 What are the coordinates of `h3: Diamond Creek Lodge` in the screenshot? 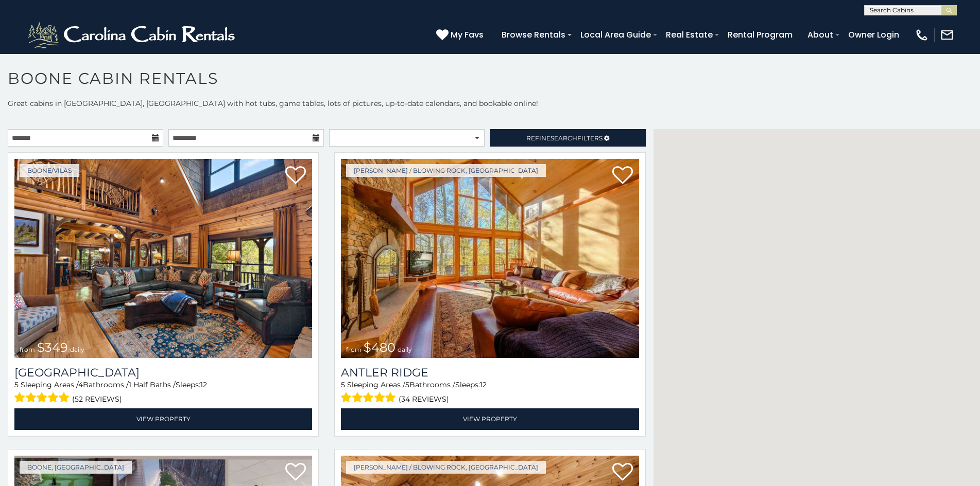 It's located at (164, 373).